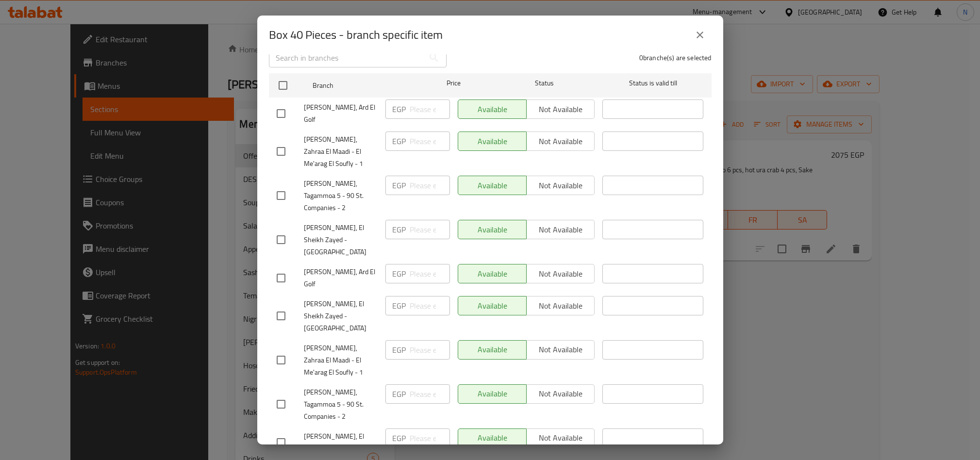  I want to click on h2: Box 40 Pieces - branch specific item, so click(356, 35).